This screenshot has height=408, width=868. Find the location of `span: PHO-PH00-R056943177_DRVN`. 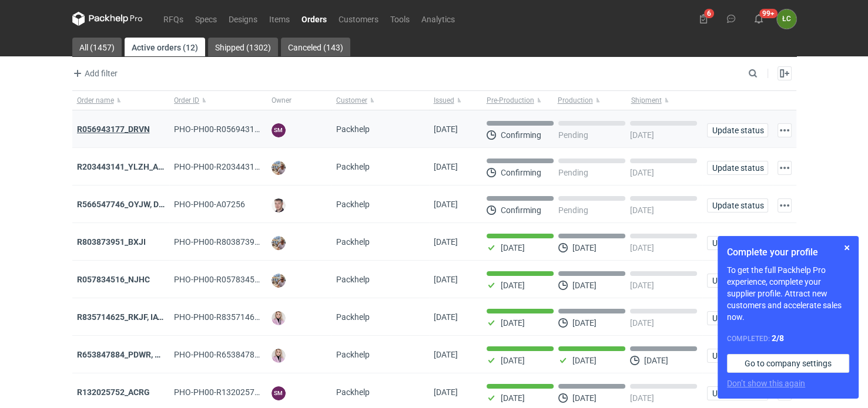

span: PHO-PH00-R056943177_DRVN is located at coordinates (232, 129).